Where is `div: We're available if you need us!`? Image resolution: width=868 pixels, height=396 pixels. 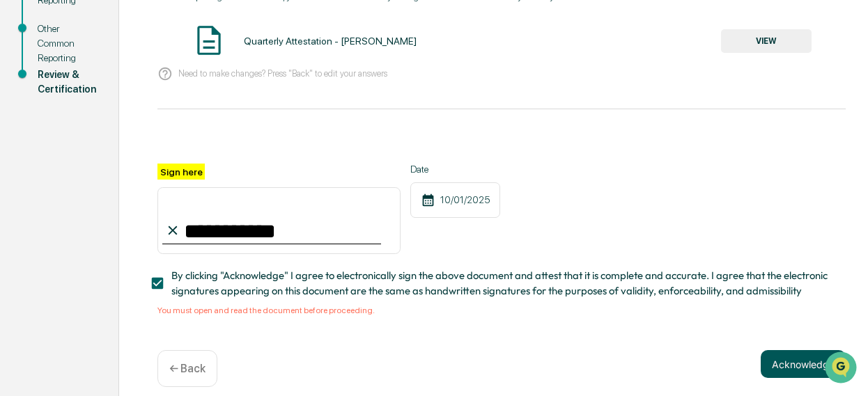 div: We're available if you need us! is located at coordinates (111, 125).